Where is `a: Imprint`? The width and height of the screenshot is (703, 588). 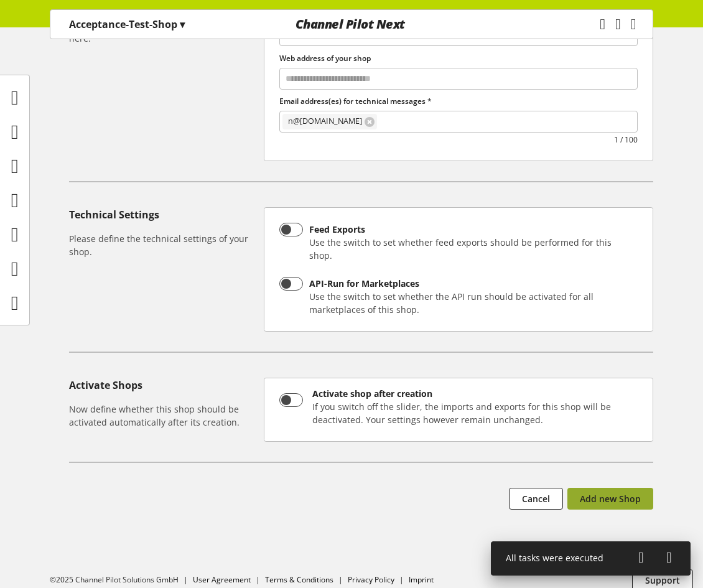 a: Imprint is located at coordinates (421, 580).